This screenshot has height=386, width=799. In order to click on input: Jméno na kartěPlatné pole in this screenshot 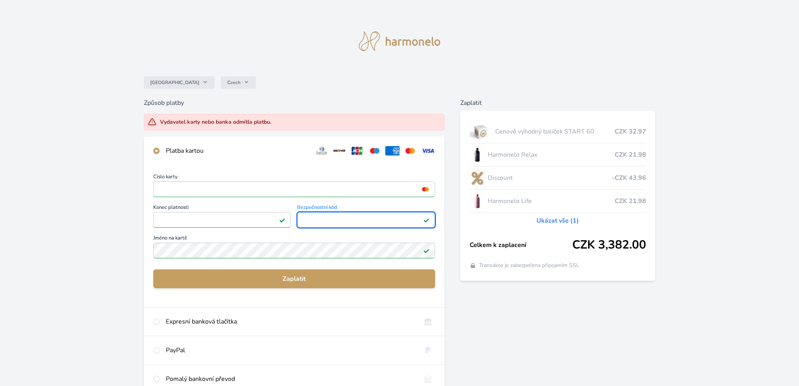, I will do `click(294, 251)`.